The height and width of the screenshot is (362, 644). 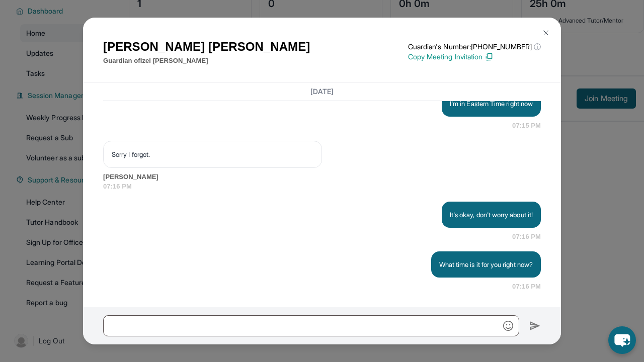 I want to click on img: Close Icon, so click(x=545, y=32).